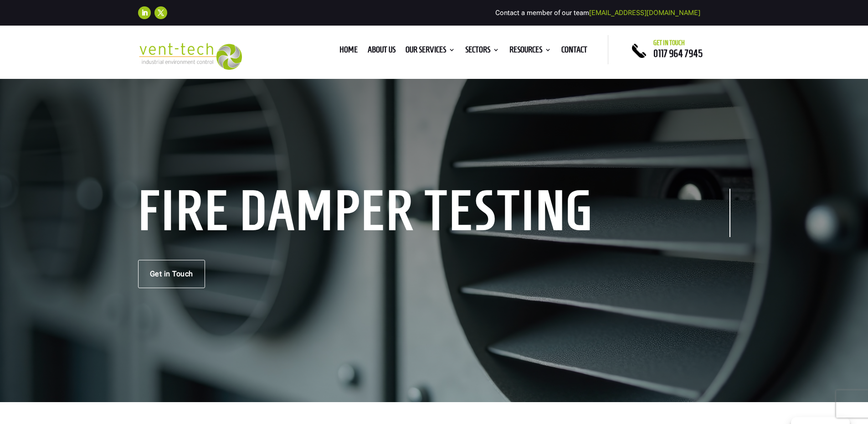  Describe the element at coordinates (381, 52) in the screenshot. I see `a: About us` at that location.